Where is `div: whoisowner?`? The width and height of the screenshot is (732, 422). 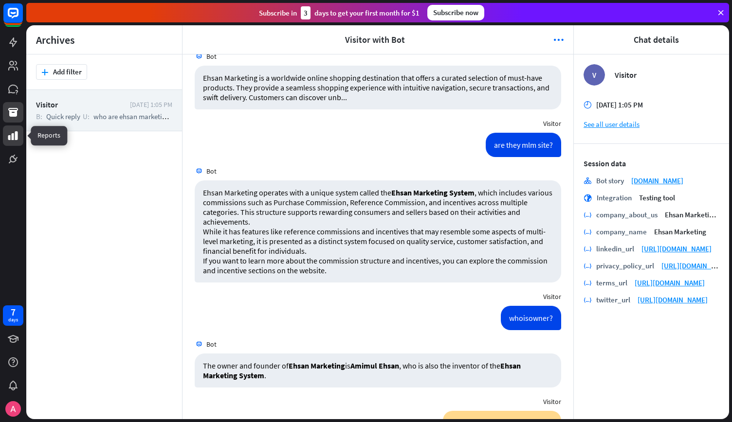 div: whoisowner? is located at coordinates (531, 318).